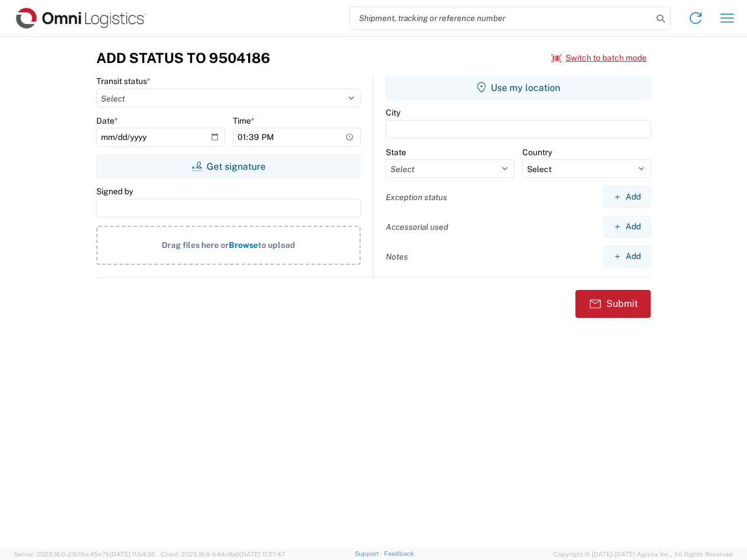 The width and height of the screenshot is (747, 560). Describe the element at coordinates (369, 553) in the screenshot. I see `a: Support` at that location.